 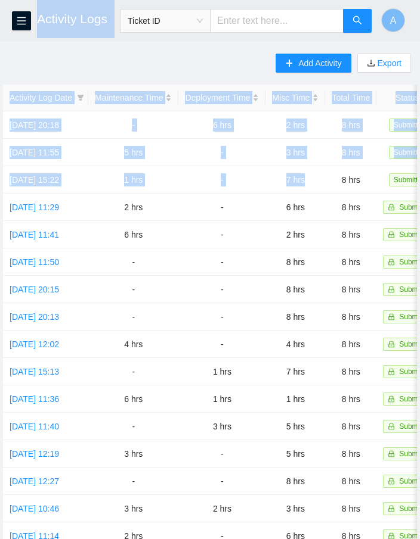 What do you see at coordinates (21, 21) in the screenshot?
I see `span: menu` at bounding box center [21, 21].